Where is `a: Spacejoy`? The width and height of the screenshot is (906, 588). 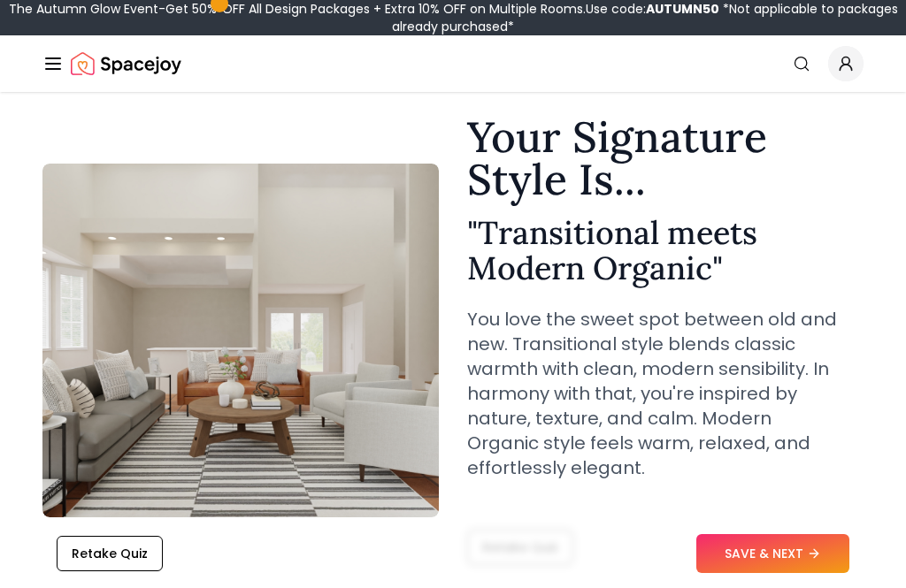 a: Spacejoy is located at coordinates (126, 63).